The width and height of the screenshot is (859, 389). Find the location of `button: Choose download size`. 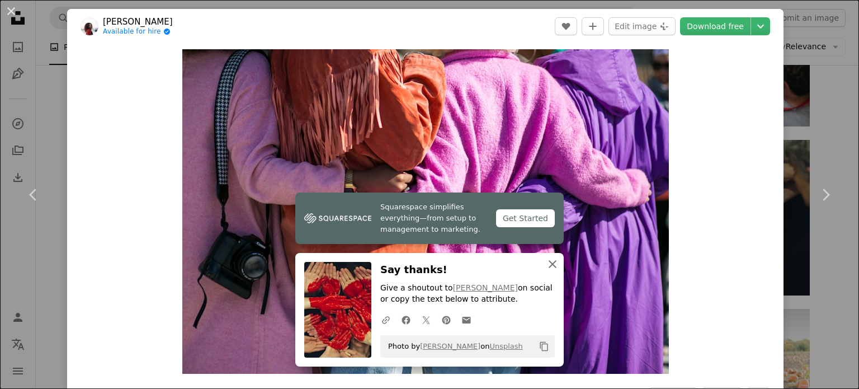

button: Choose download size is located at coordinates (761, 26).